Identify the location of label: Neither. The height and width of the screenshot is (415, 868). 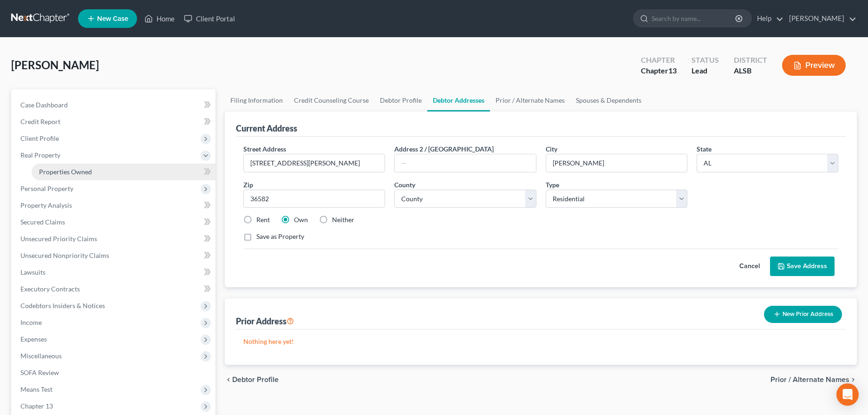
(343, 220).